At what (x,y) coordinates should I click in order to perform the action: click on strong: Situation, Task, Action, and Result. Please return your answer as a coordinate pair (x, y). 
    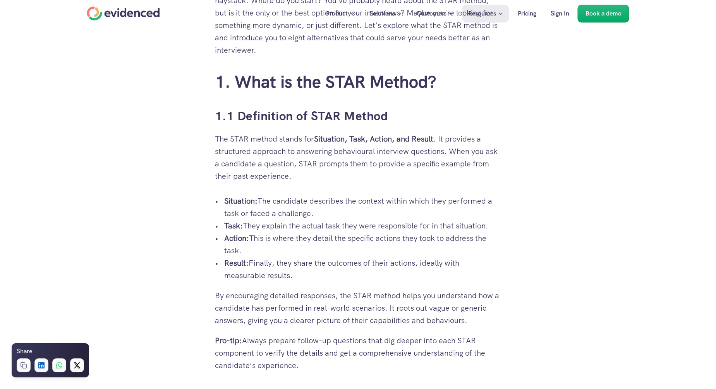
    Looking at the image, I should click on (374, 139).